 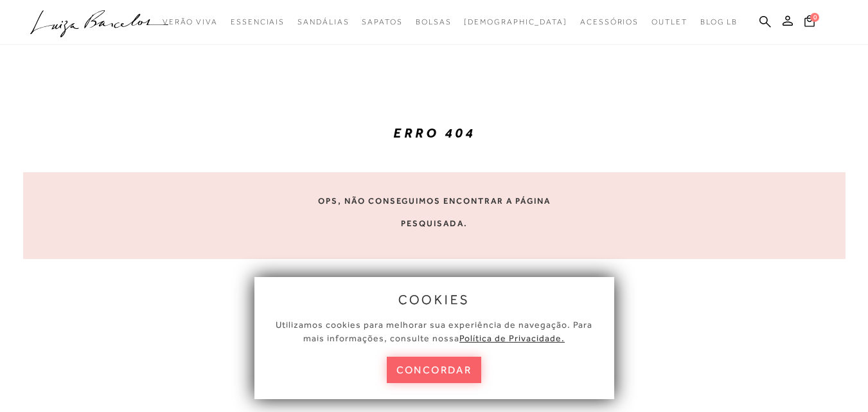 I want to click on span: cookies, so click(x=434, y=299).